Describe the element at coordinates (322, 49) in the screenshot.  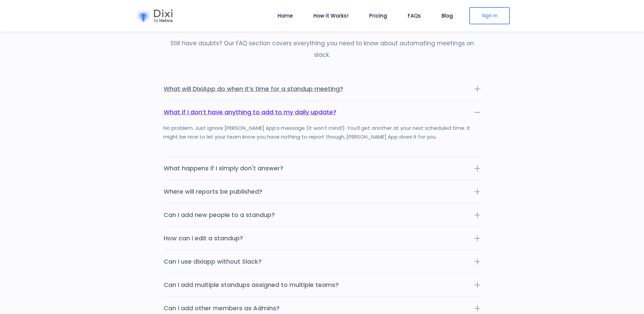
I see `p: Still have doubts? Our FAQ section covers everything you need to know about automating meetings o...` at that location.